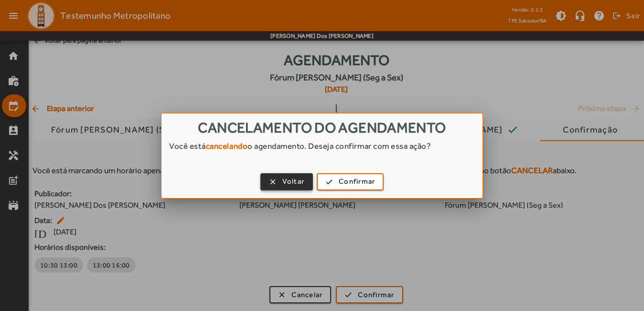 The image size is (644, 311). I want to click on span: Voltar, so click(294, 181).